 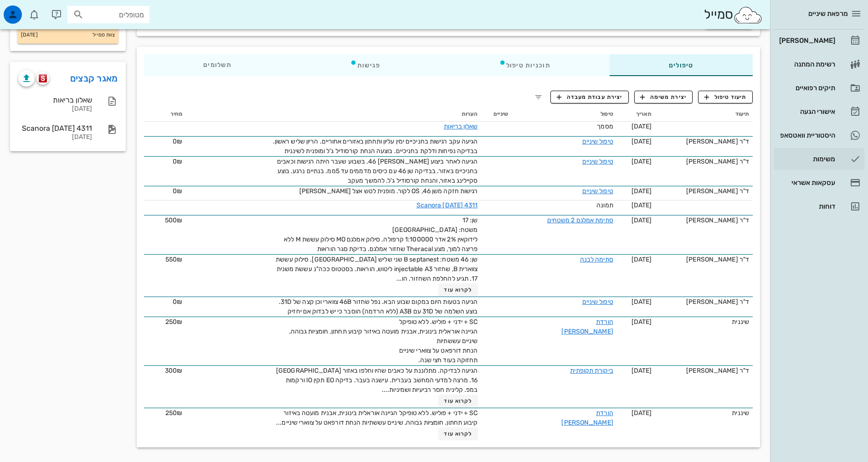 I want to click on img: SmileCloud logo, so click(x=748, y=15).